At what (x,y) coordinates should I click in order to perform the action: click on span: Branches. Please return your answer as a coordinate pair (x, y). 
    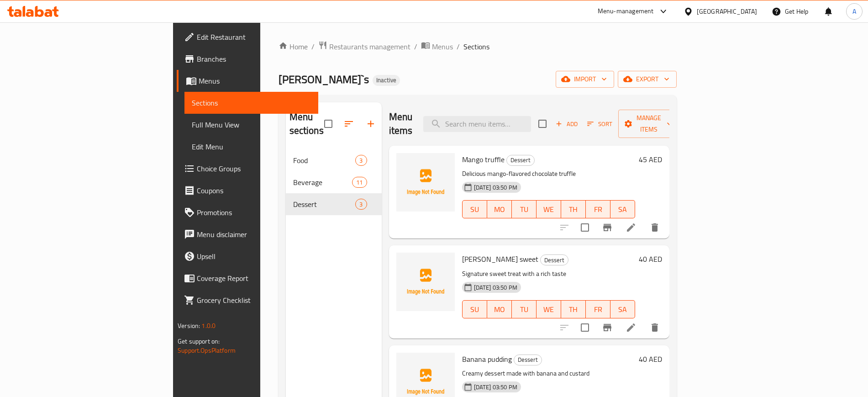
    Looking at the image, I should click on (254, 59).